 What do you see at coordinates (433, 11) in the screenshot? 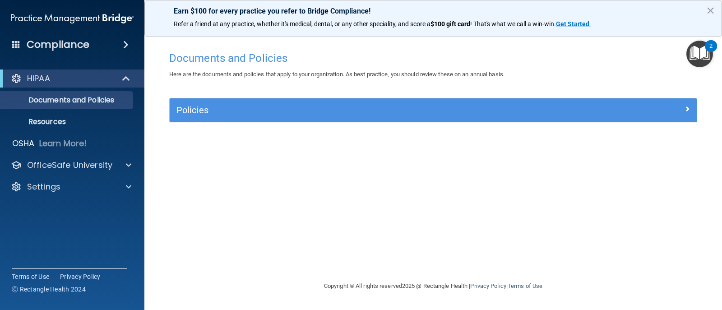
I see `p: Earn $100 for every practice you refer to Bridge Compliance!` at bounding box center [433, 11].